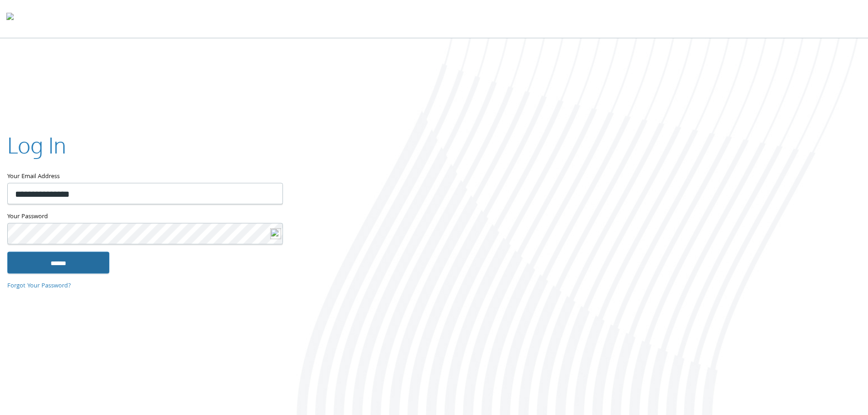  What do you see at coordinates (275, 234) in the screenshot?
I see `img: logo-new.svg` at bounding box center [275, 234].